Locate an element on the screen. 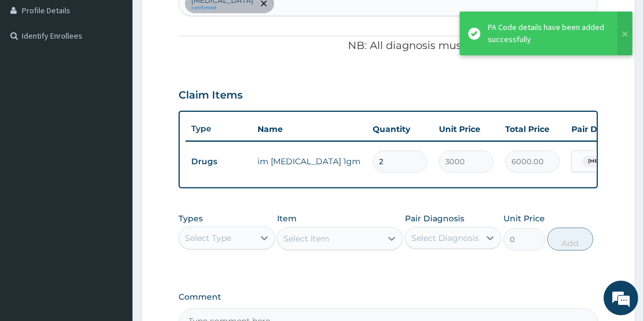  span: We're online! is located at coordinates (113, 149).